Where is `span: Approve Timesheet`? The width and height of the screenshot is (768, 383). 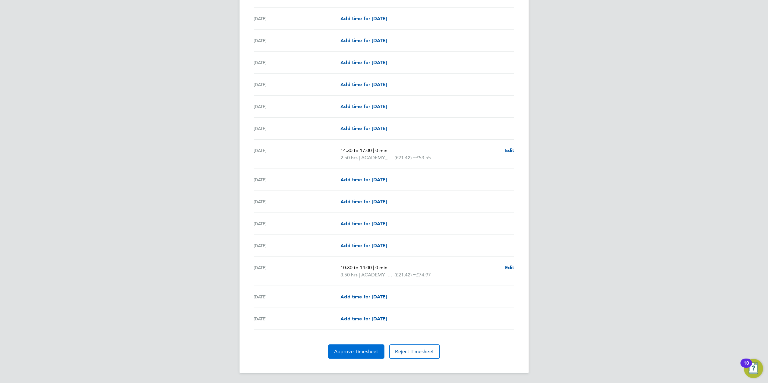 span: Approve Timesheet is located at coordinates (356, 352).